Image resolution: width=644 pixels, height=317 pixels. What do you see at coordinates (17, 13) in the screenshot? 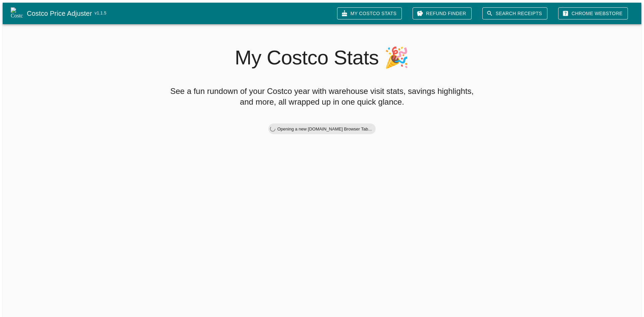
I see `img: Costco Price Adjuster` at bounding box center [17, 13].